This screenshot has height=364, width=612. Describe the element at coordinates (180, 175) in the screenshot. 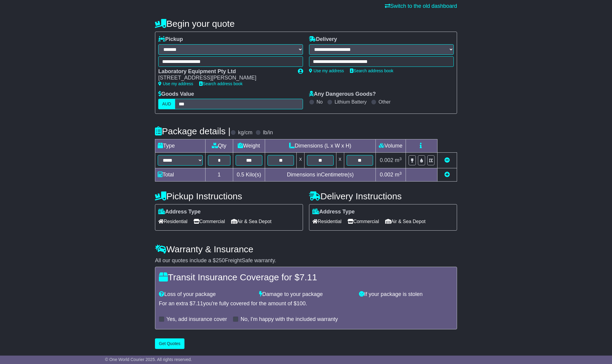

I see `td: Total` at that location.